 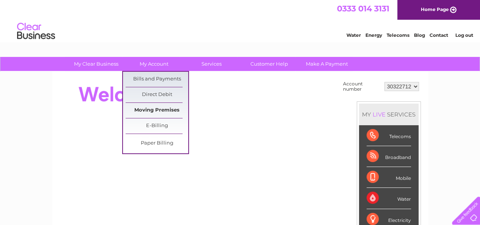 I want to click on a: My Account, so click(x=154, y=64).